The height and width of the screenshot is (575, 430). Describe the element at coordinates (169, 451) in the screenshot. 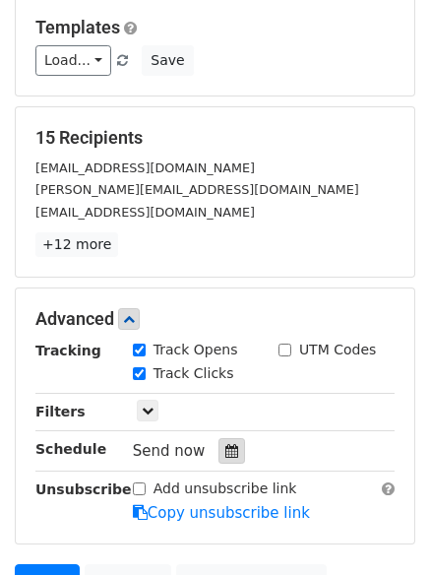

I see `span: Send now` at that location.